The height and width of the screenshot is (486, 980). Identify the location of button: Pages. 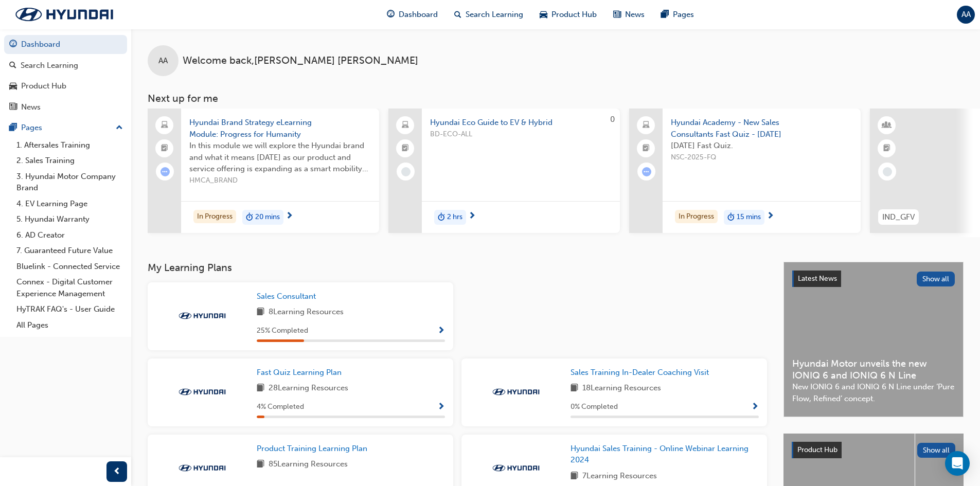
(65, 127).